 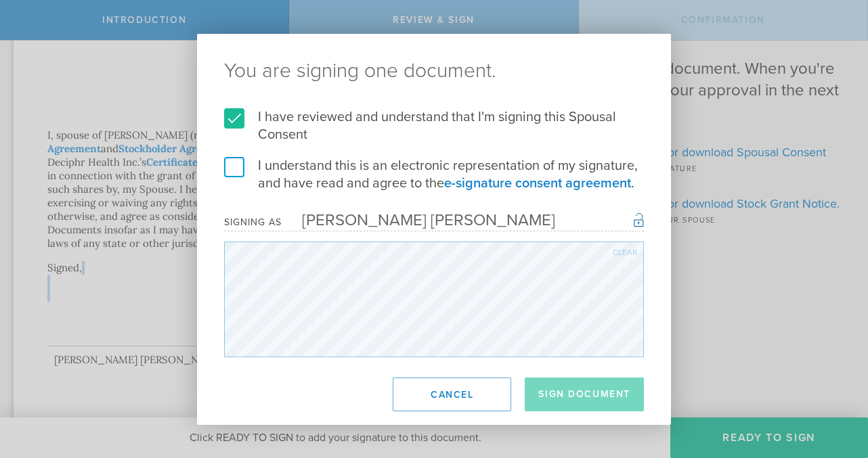 I want to click on button: Cancel, so click(x=451, y=394).